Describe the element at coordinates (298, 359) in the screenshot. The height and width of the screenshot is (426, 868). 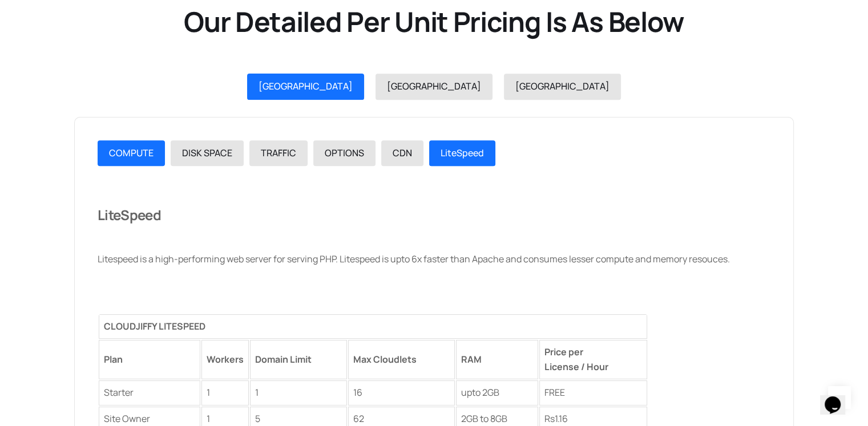
I see `td: Domain Limit` at that location.